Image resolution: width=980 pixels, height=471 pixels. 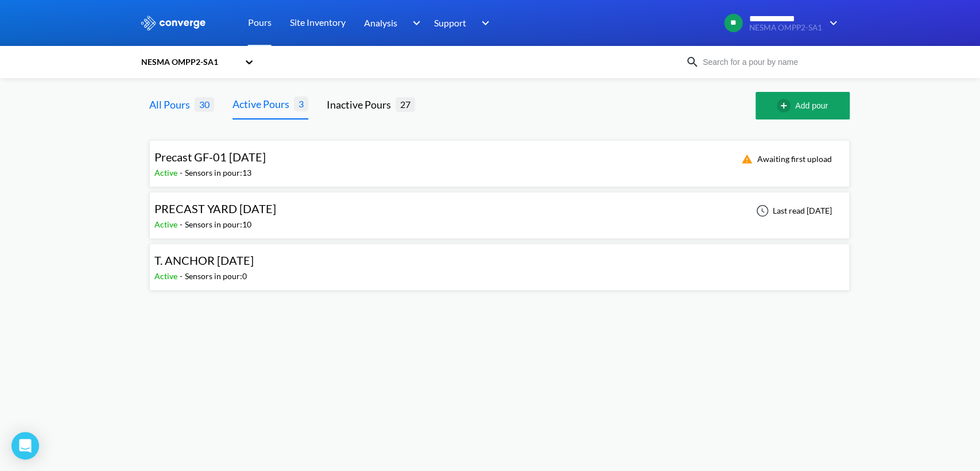 What do you see at coordinates (785, 159) in the screenshot?
I see `div: Awaiting first upload` at bounding box center [785, 159].